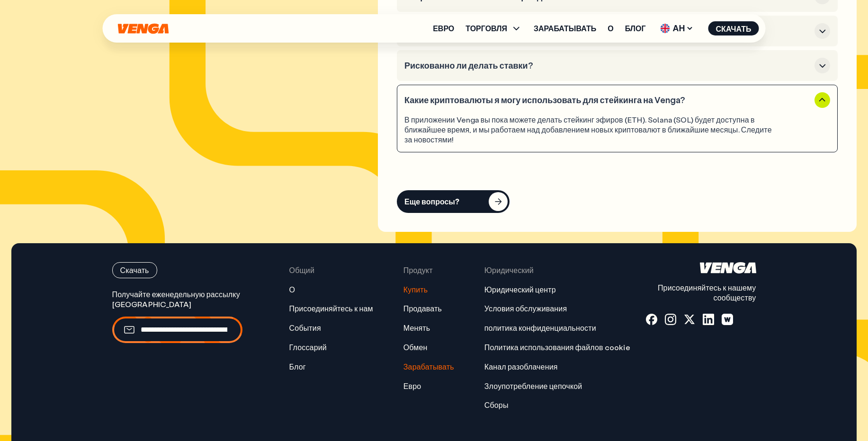  I want to click on font: Менять, so click(416, 328).